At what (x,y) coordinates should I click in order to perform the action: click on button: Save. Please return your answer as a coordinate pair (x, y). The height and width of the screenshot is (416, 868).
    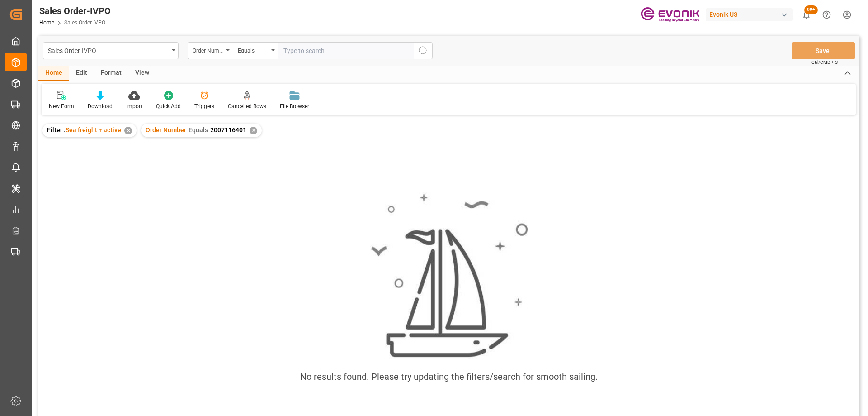
    Looking at the image, I should click on (823, 50).